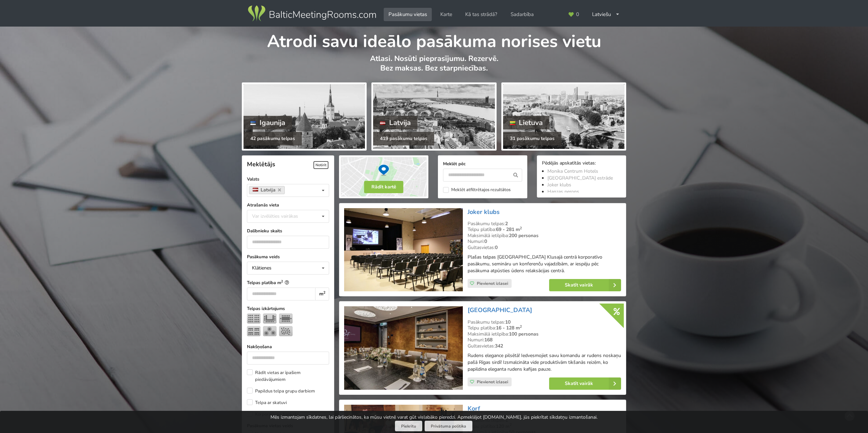 The width and height of the screenshot is (868, 433). Describe the element at coordinates (403, 348) in the screenshot. I see `img: Viesnīca | Rīga | Grand Poet Hotel` at that location.